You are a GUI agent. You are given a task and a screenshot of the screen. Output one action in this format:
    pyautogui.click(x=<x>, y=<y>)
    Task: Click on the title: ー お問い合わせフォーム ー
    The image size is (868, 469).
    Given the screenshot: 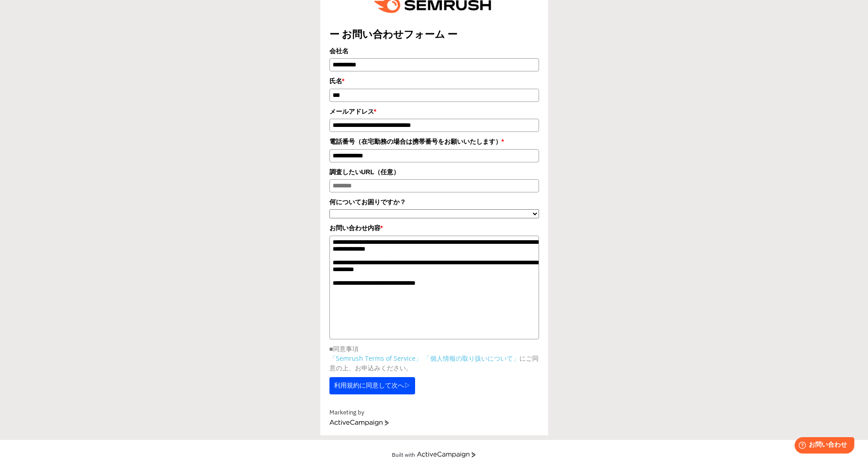 What is the action you would take?
    pyautogui.click(x=434, y=34)
    